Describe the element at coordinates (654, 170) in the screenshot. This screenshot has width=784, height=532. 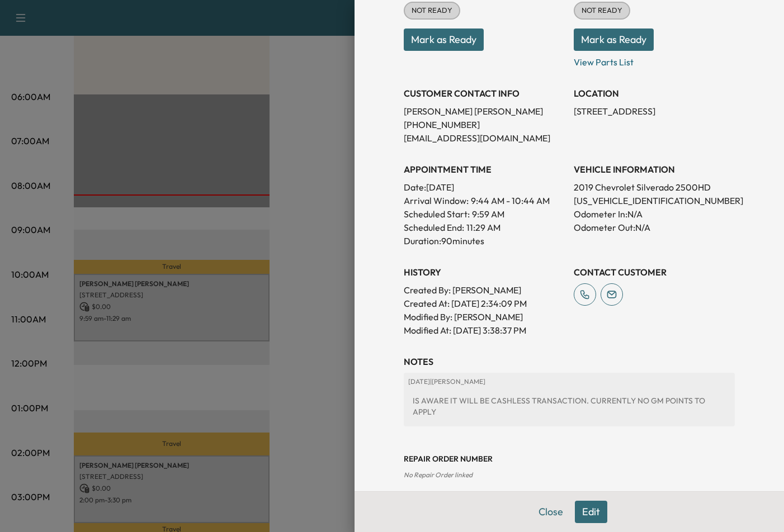
I see `h3: VEHICLE INFORMATION` at that location.